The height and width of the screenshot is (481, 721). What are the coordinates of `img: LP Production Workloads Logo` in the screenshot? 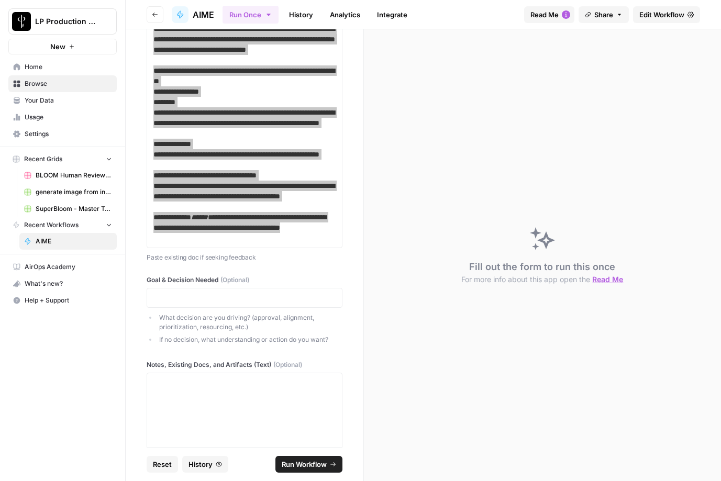 It's located at (21, 21).